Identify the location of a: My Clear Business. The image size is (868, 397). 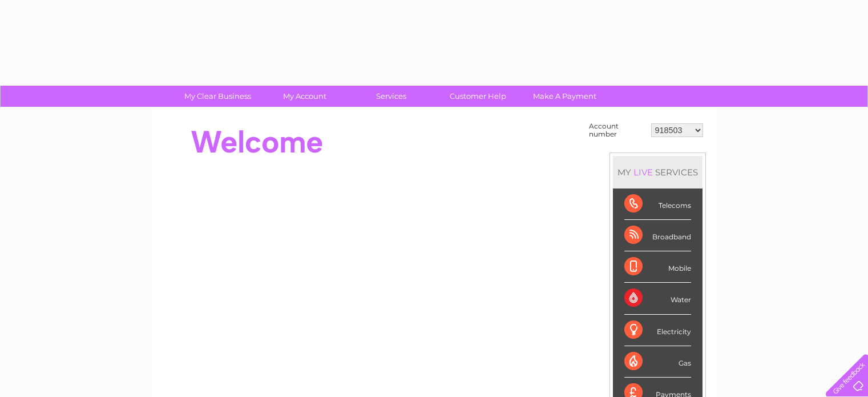
(218, 96).